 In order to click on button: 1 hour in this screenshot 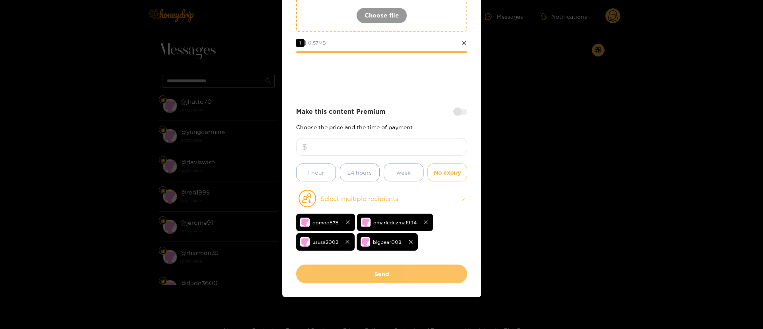, I will do `click(316, 172)`.